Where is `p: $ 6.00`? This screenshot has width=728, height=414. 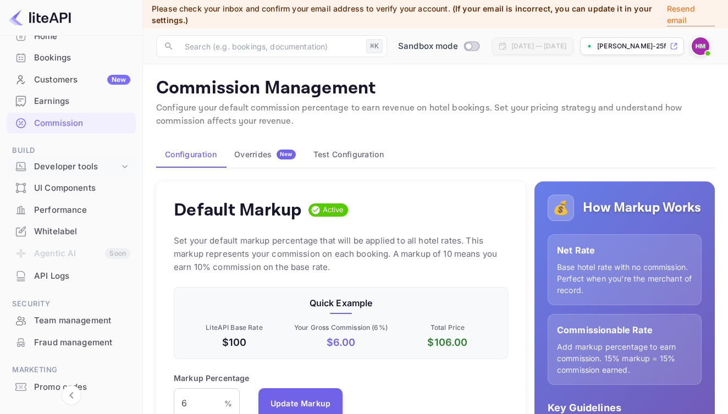
p: $ 6.00 is located at coordinates (341, 342).